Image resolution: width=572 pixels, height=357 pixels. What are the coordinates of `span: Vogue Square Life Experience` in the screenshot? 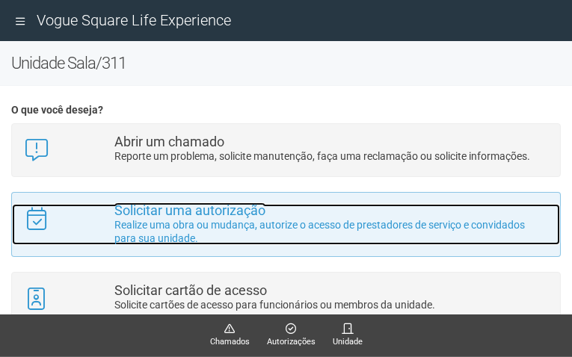 It's located at (134, 20).